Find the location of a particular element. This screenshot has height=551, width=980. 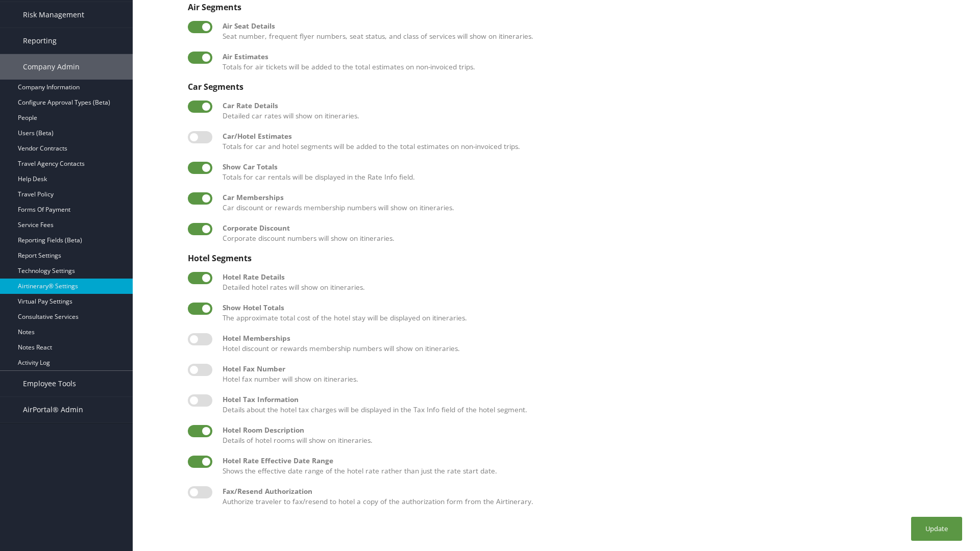

span: AirPortal® Admin is located at coordinates (53, 409).